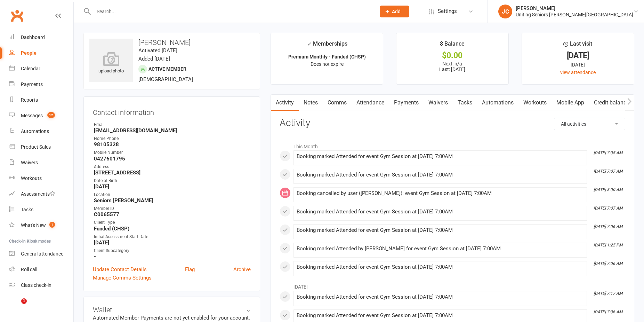 This screenshot has width=644, height=322. What do you see at coordinates (28, 53) in the screenshot?
I see `div: People` at bounding box center [28, 53].